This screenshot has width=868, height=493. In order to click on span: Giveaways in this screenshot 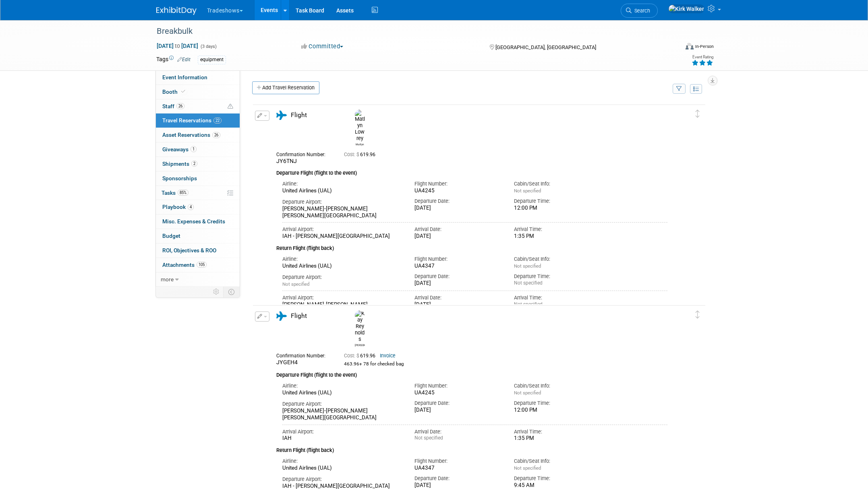, I will do `click(179, 150)`.